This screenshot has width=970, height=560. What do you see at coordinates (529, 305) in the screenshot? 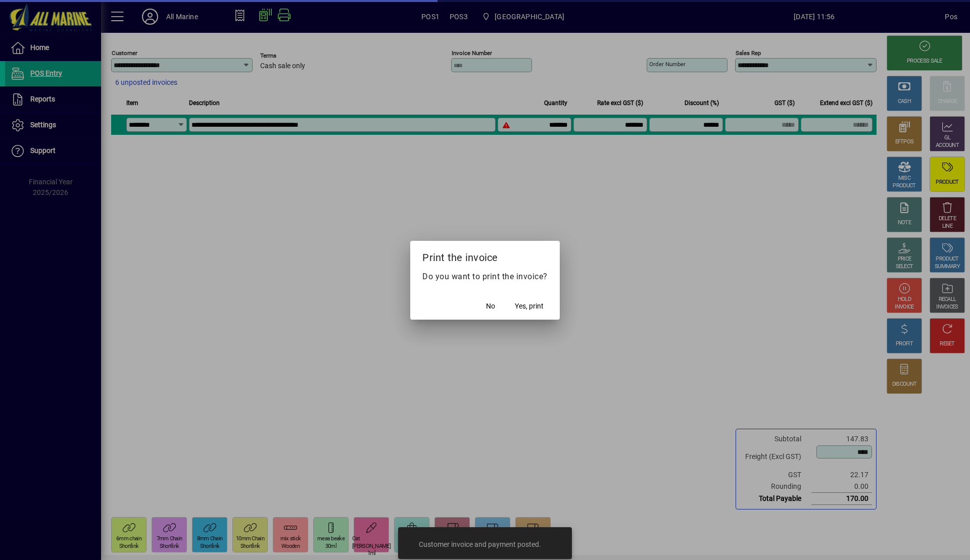
I see `span: Yes, print` at bounding box center [529, 305].